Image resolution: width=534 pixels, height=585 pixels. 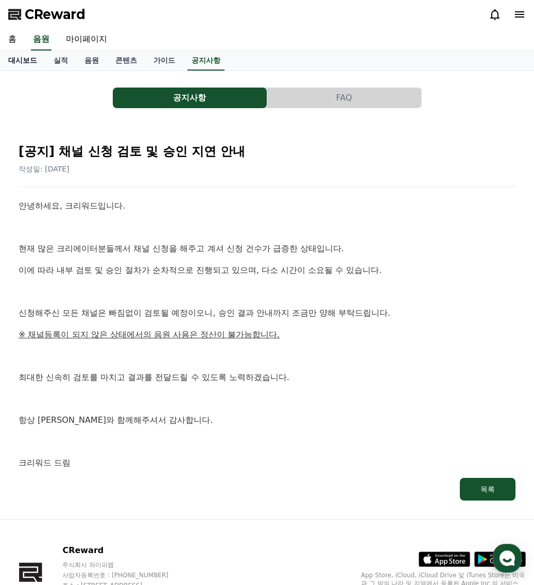 What do you see at coordinates (267, 489) in the screenshot?
I see `a: 목록` at bounding box center [267, 489].